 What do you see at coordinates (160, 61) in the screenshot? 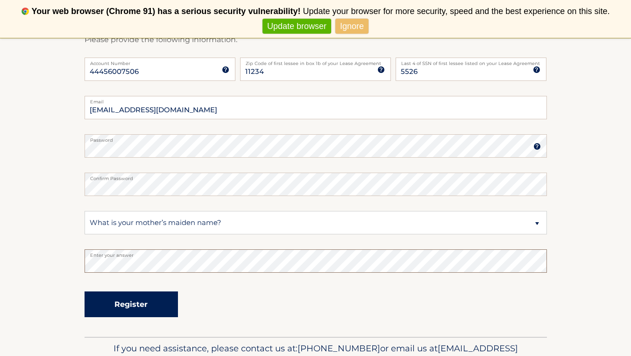
I see `label: Account Number` at bounding box center [160, 61].